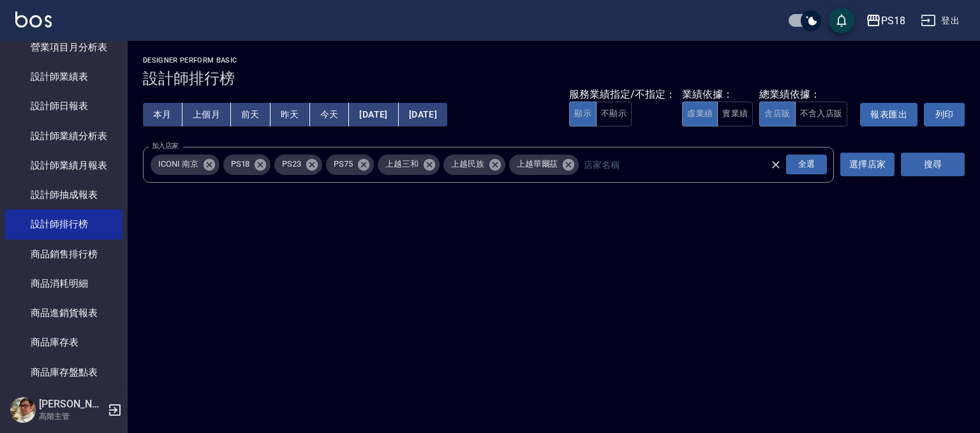 The image size is (980, 433). I want to click on button: save, so click(842, 21).